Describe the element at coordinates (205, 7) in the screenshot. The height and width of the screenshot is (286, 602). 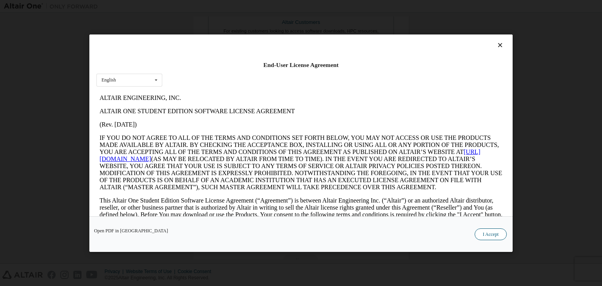
I see `p: ALTAIR ENGINEERING, INC.` at that location.